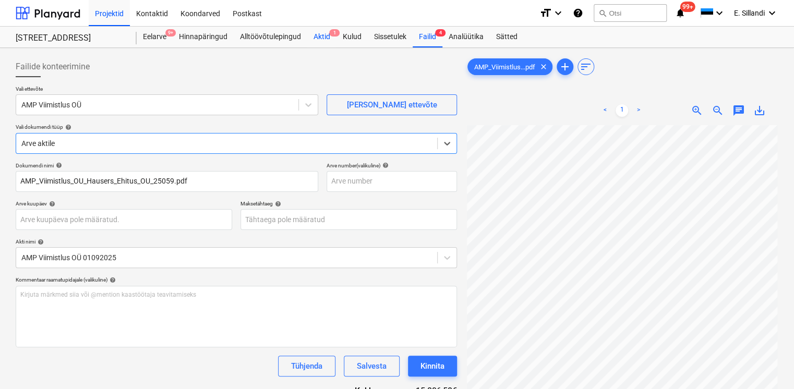 Image resolution: width=794 pixels, height=389 pixels. I want to click on i: format_size, so click(546, 13).